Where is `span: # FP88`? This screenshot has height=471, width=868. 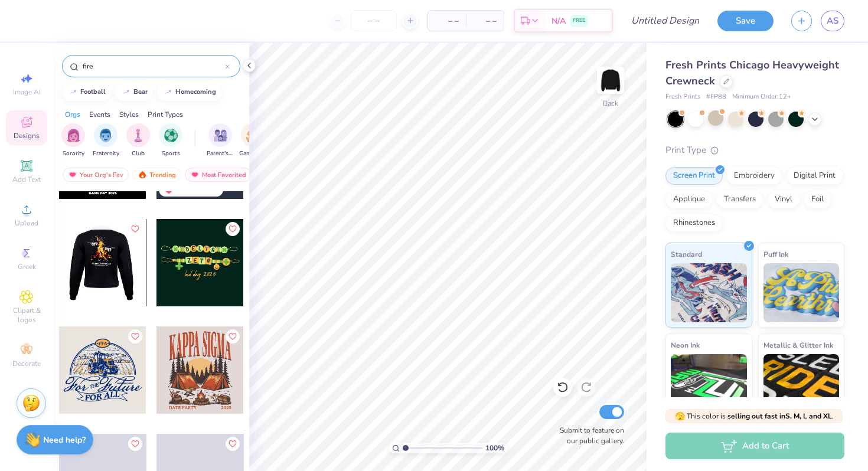
span: # FP88 is located at coordinates (716, 97).